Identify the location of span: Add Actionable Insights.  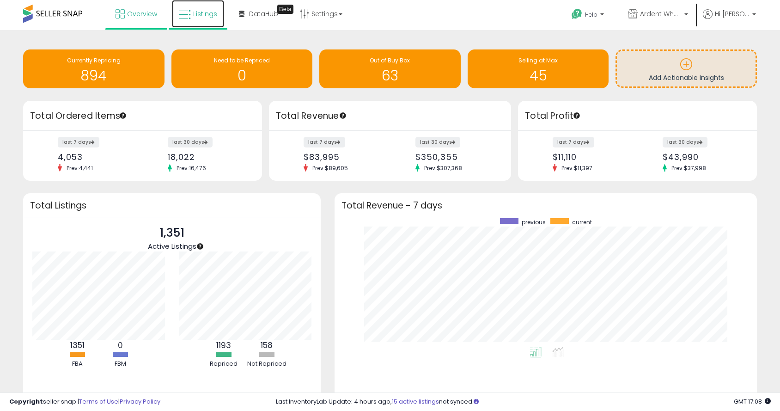
(686, 78).